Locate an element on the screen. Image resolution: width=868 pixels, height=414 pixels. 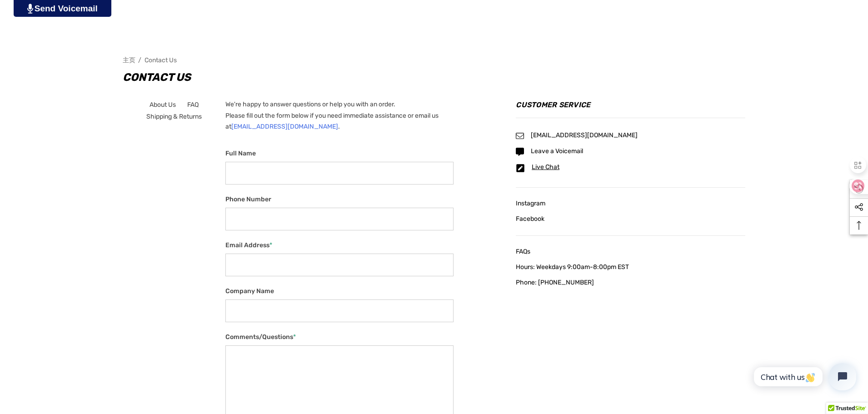
button: Open chat widget is located at coordinates (99, 21).